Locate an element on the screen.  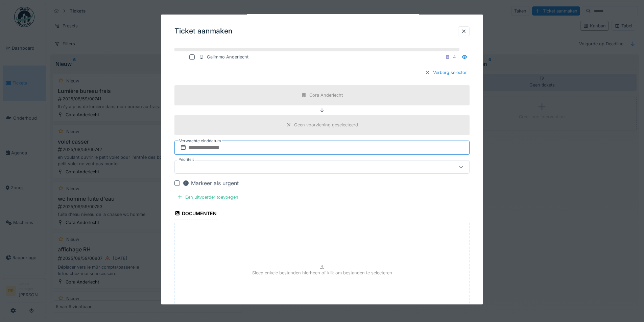
div: Markeer als urgent is located at coordinates (211, 183).